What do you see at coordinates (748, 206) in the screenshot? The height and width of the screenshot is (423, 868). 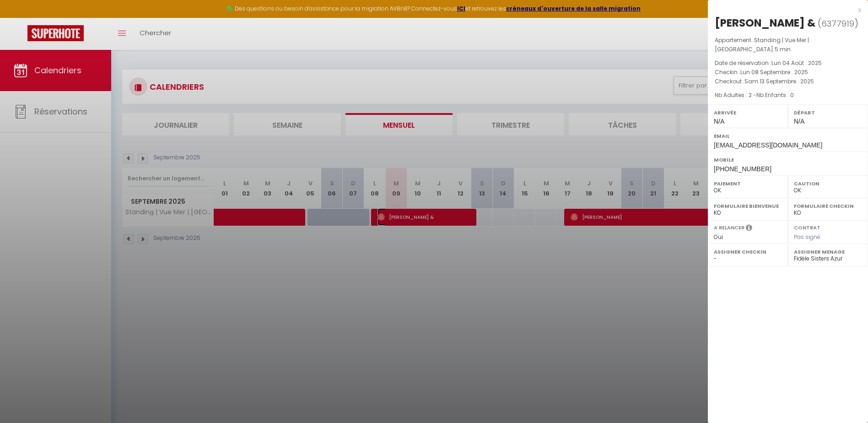 I see `label: Formulaire Bienvenue` at bounding box center [748, 206].